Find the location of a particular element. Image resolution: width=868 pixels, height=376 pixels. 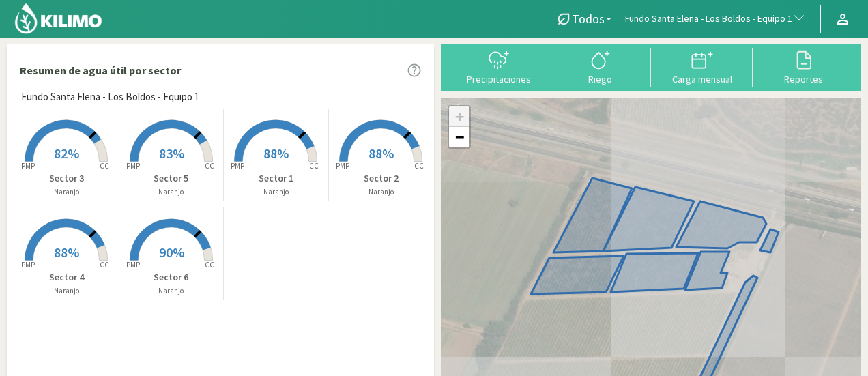

span: 90% is located at coordinates (171, 251).